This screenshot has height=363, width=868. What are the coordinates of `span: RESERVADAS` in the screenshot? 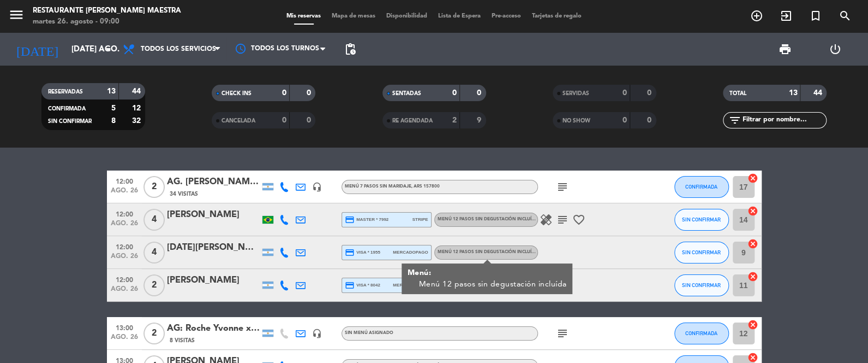 It's located at (66, 92).